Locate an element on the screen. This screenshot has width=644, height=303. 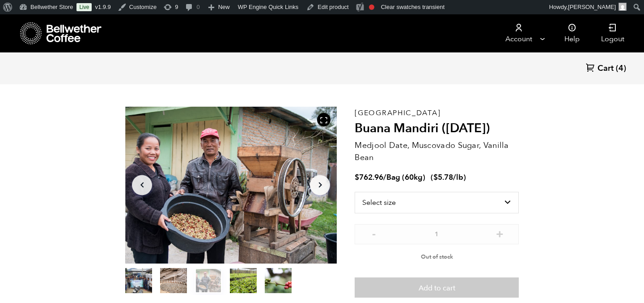
span: (4) is located at coordinates (621, 68).